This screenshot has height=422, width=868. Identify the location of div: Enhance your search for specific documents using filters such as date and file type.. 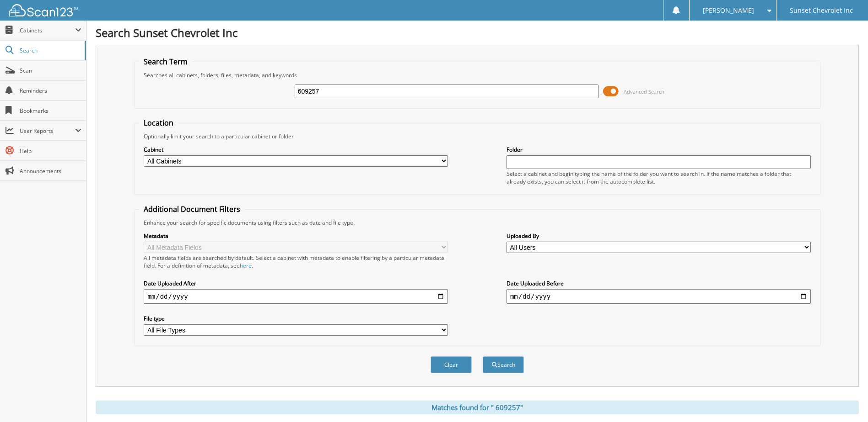
(477, 223).